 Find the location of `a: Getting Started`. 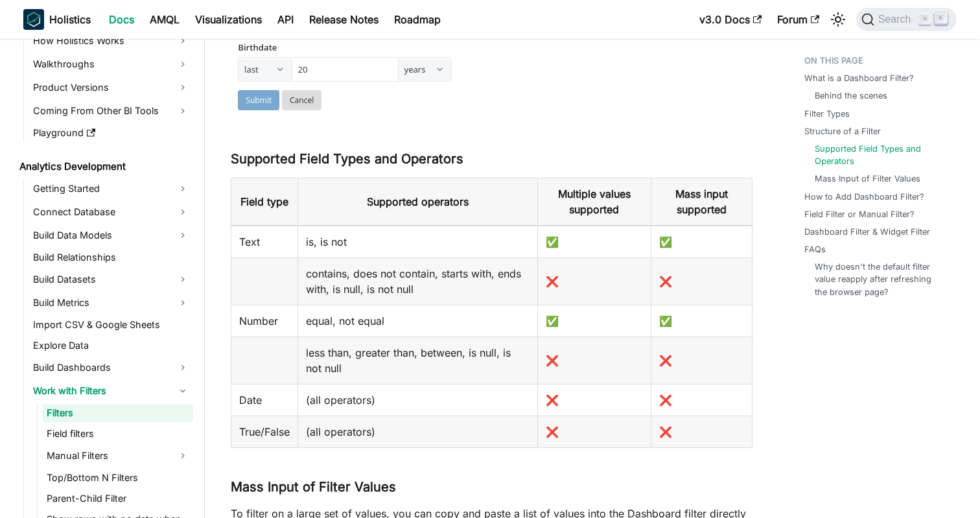

a: Getting Started is located at coordinates (111, 188).